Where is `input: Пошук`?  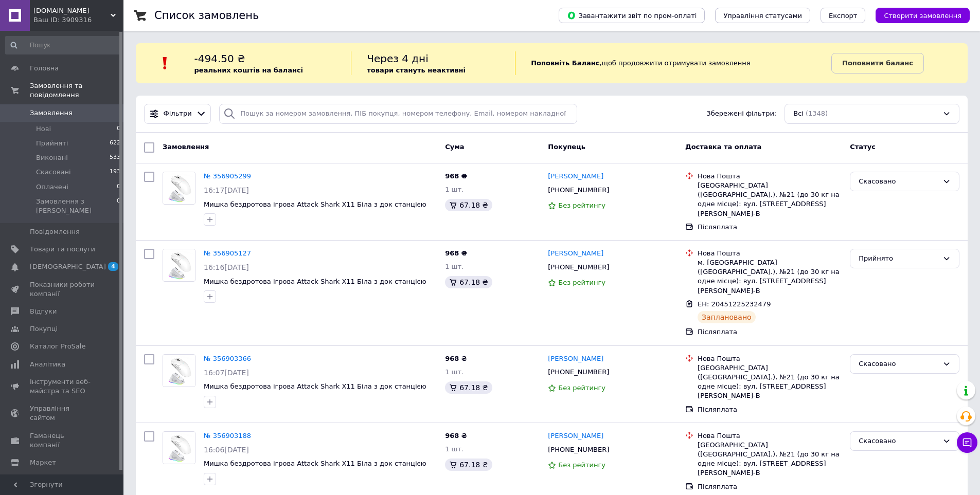
input: Пошук is located at coordinates (64, 45).